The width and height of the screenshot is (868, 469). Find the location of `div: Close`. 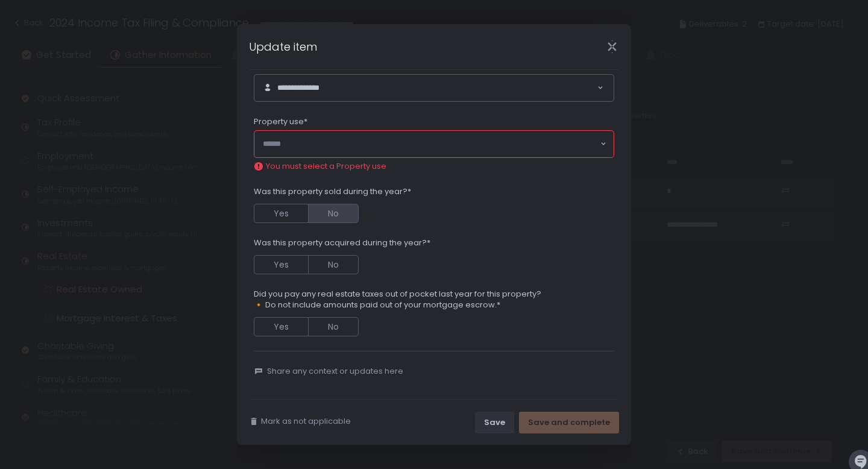

div: Close is located at coordinates (612, 46).